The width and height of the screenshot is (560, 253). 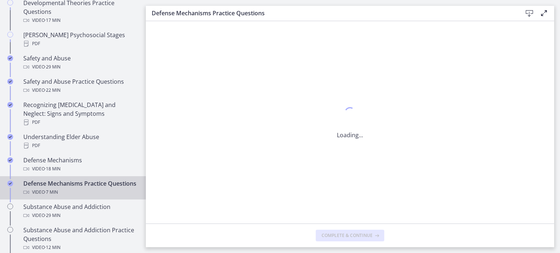 I want to click on span: · 17 min, so click(x=52, y=20).